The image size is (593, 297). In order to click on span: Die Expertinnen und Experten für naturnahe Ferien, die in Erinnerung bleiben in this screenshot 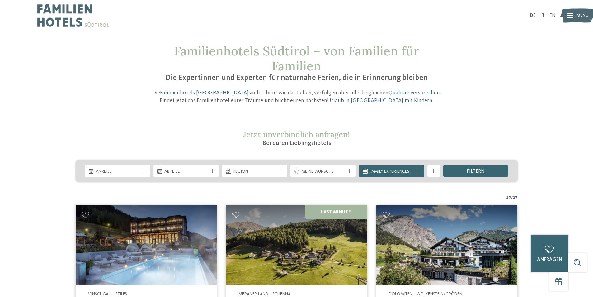, I will do `click(297, 78)`.